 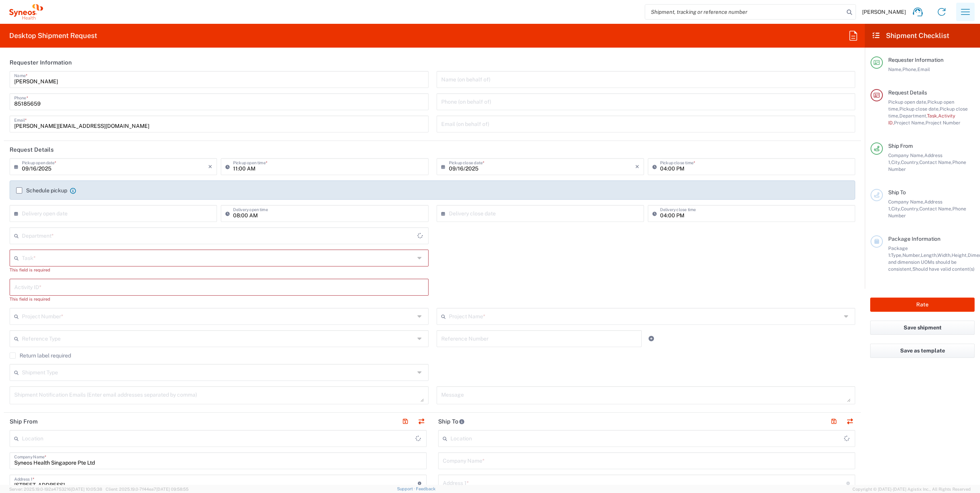 I want to click on h2: Ship To, so click(x=451, y=421).